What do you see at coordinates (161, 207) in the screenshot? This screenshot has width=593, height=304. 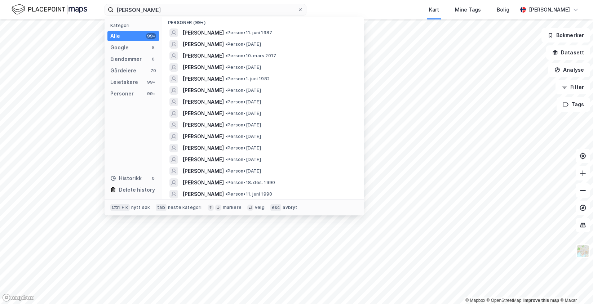 I see `div: tab` at bounding box center [161, 207].